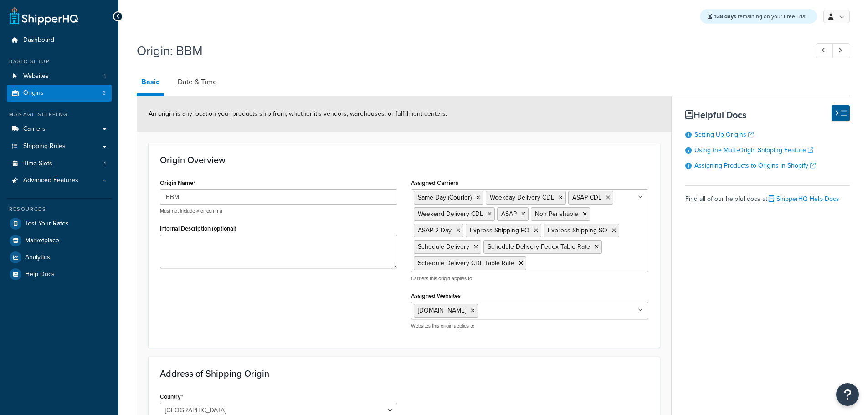  Describe the element at coordinates (59, 257) in the screenshot. I see `li: Analytics` at that location.